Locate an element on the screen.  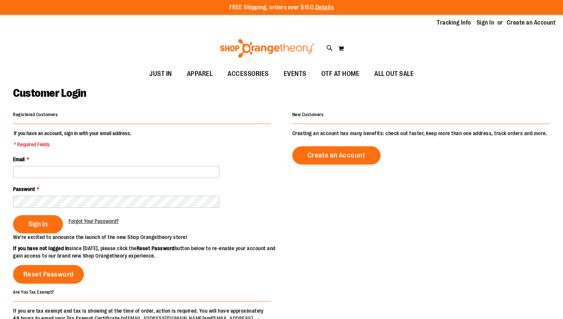
img: Shop Orangetheory is located at coordinates (267, 48).